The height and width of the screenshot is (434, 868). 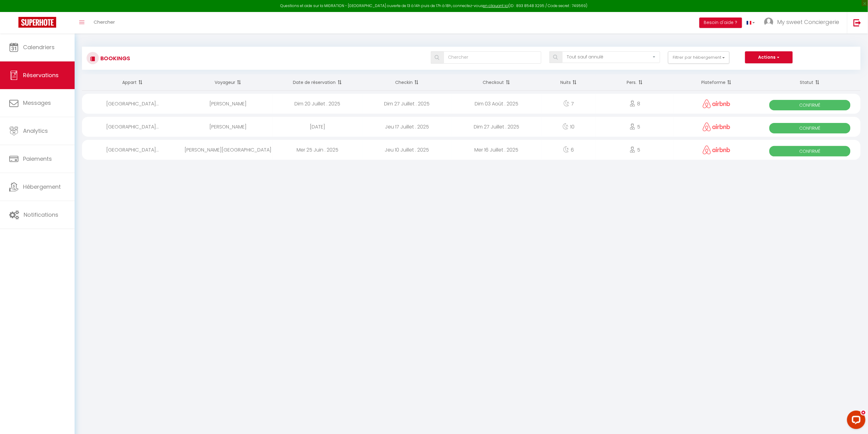 What do you see at coordinates (857, 23) in the screenshot?
I see `img: logout` at bounding box center [857, 23].